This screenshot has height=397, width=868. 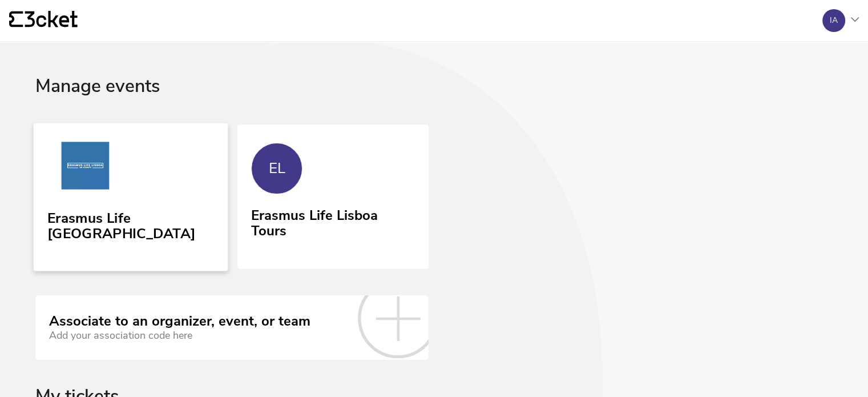 What do you see at coordinates (232, 327) in the screenshot?
I see `a: Associate to an organizer, event, or team Add your association code here` at bounding box center [232, 327].